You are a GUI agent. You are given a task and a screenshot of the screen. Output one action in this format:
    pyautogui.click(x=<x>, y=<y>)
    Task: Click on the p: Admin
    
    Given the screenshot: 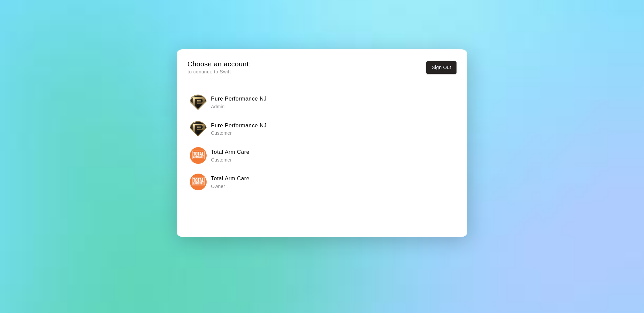 What is the action you would take?
    pyautogui.click(x=239, y=107)
    